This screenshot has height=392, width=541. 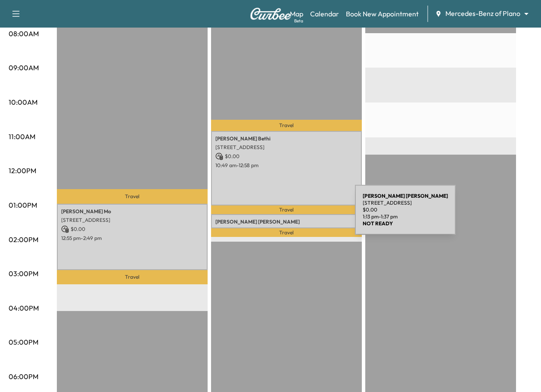 I want to click on p: 05:00PM, so click(x=23, y=342).